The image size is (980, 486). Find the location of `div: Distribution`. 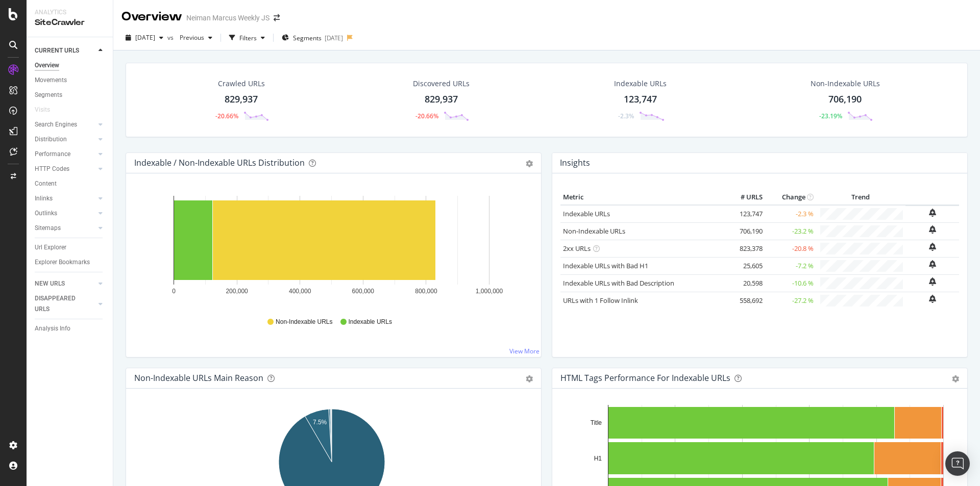

div: Distribution is located at coordinates (50, 139).